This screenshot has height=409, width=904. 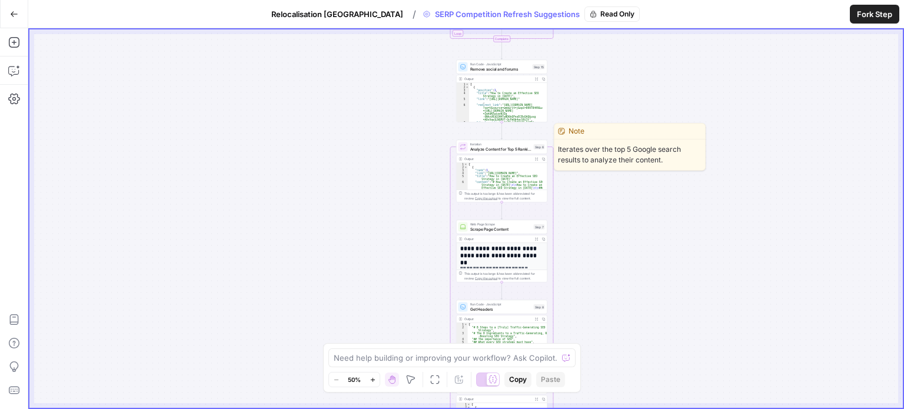 What do you see at coordinates (501, 144) in the screenshot?
I see `span: Iteration` at bounding box center [501, 144].